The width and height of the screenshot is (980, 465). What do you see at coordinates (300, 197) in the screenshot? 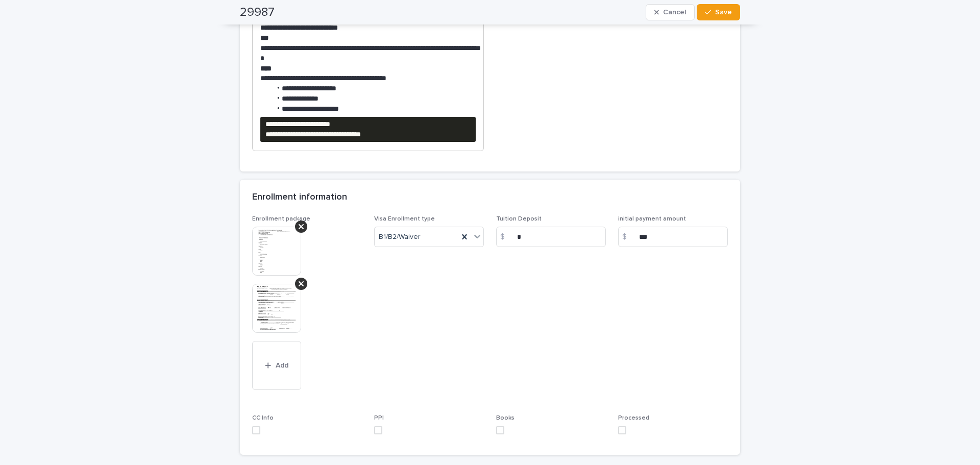
I see `h2: Enrollment information` at bounding box center [300, 197].